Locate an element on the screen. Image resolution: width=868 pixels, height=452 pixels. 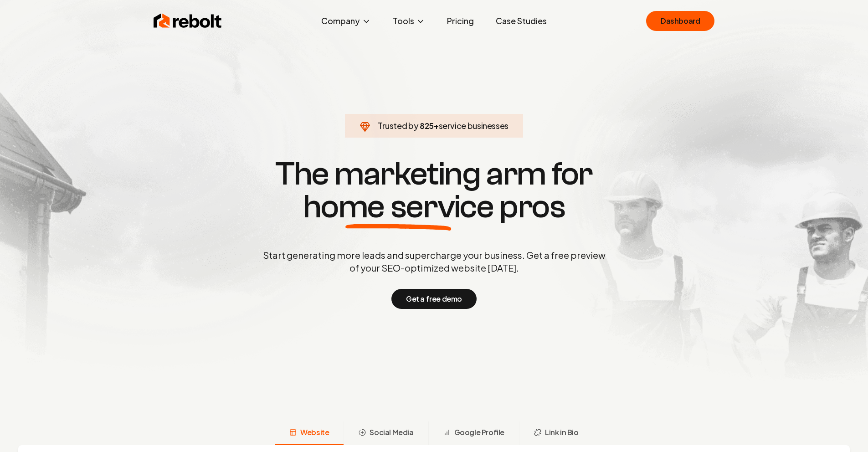
span: Google Profile is located at coordinates (479, 433).